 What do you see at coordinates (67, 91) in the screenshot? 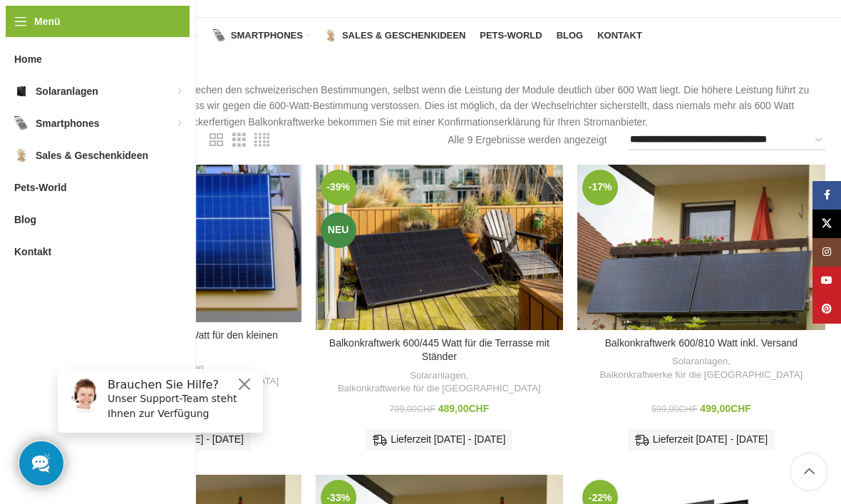
I see `span: Solaranlagen` at bounding box center [67, 91].